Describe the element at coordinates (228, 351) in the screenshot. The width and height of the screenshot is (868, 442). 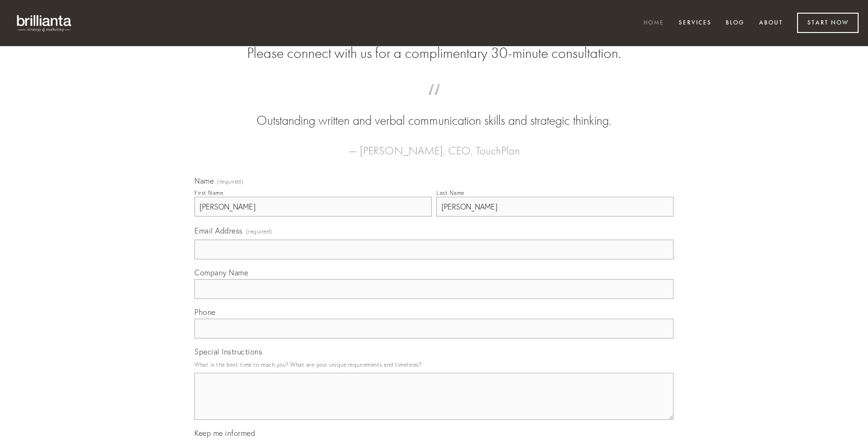
I see `span: Special Instructions` at that location.